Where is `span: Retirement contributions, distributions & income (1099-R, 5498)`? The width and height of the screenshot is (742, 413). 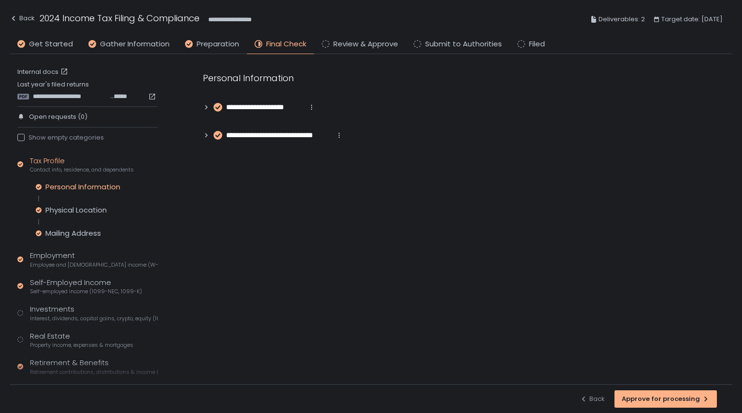
span: Retirement contributions, distributions & income (1099-R, 5498) is located at coordinates (94, 372).